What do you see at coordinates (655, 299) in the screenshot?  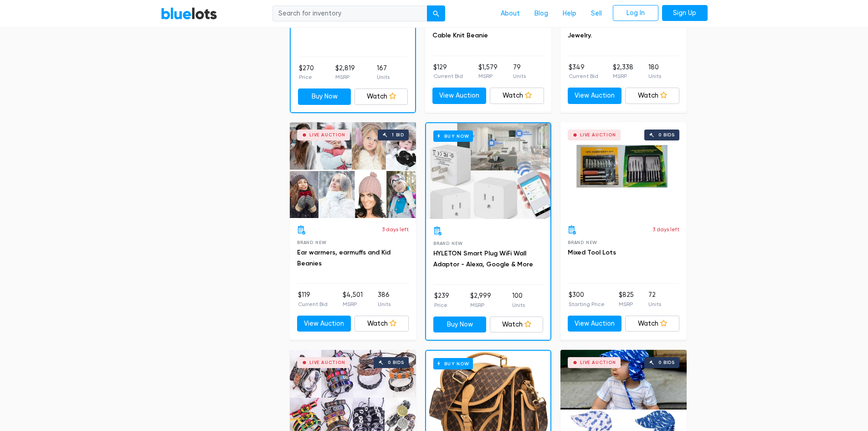 I see `li: 72` at bounding box center [655, 299].